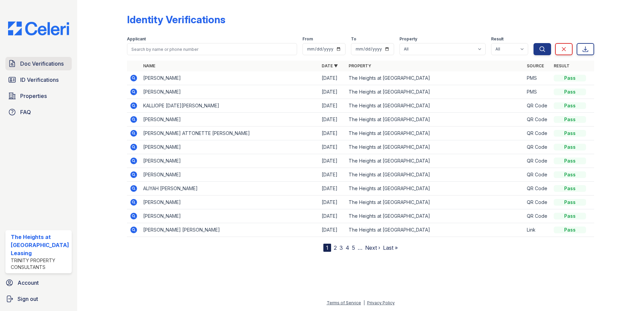 The height and width of the screenshot is (311, 644). What do you see at coordinates (390, 248) in the screenshot?
I see `a: Last »` at bounding box center [390, 248].